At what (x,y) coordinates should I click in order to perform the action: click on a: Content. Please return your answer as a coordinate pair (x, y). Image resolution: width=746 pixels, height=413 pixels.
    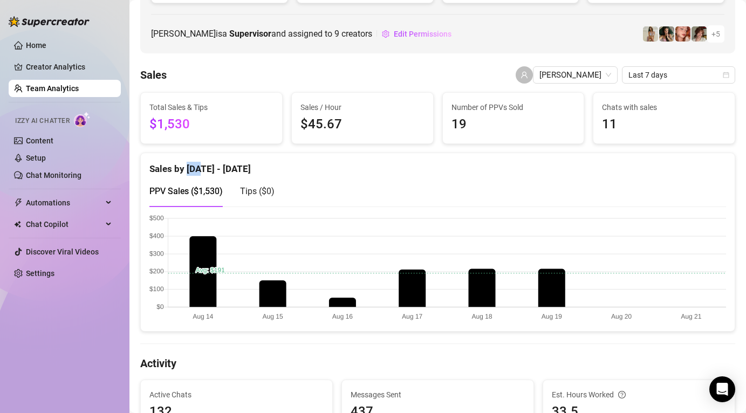
    Looking at the image, I should click on (39, 141).